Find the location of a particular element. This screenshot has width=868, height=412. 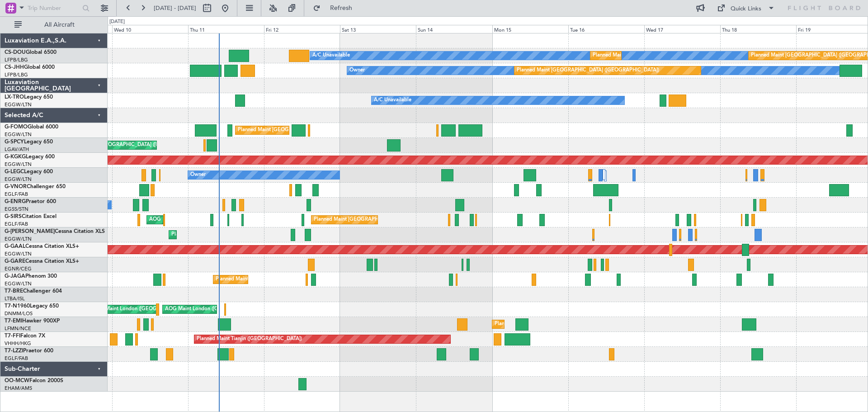

a: G-FOMOGlobal 6000 is located at coordinates (31, 127).